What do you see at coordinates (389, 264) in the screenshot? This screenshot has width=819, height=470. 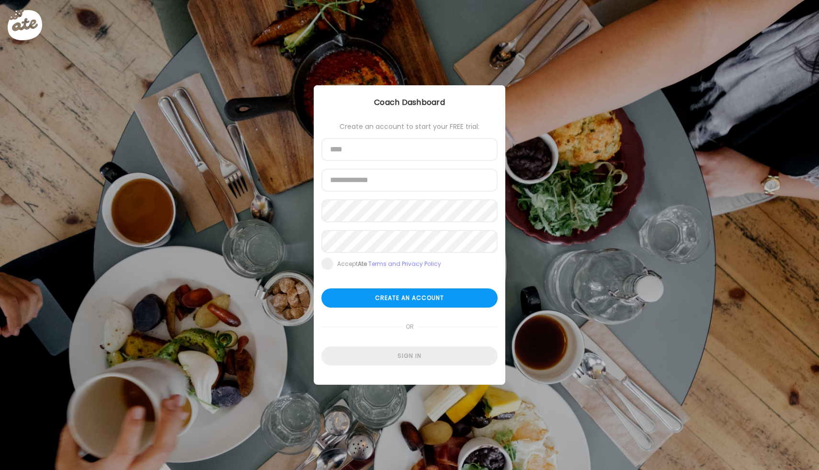 I see `div: Accept` at bounding box center [389, 264].